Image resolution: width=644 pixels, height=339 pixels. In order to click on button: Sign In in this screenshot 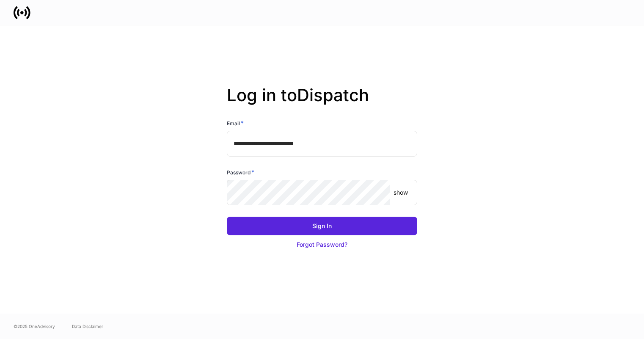, I will do `click(322, 226)`.